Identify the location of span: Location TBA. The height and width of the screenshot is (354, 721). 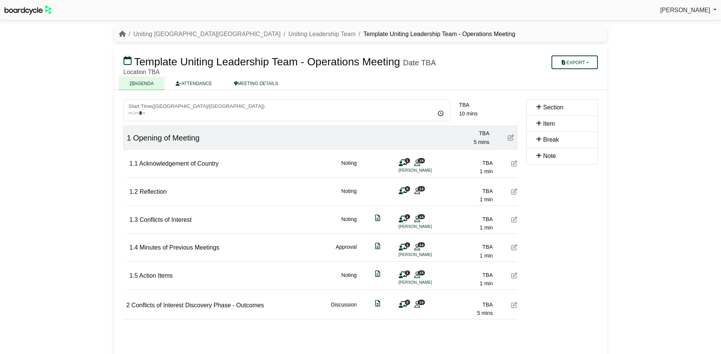
(142, 72).